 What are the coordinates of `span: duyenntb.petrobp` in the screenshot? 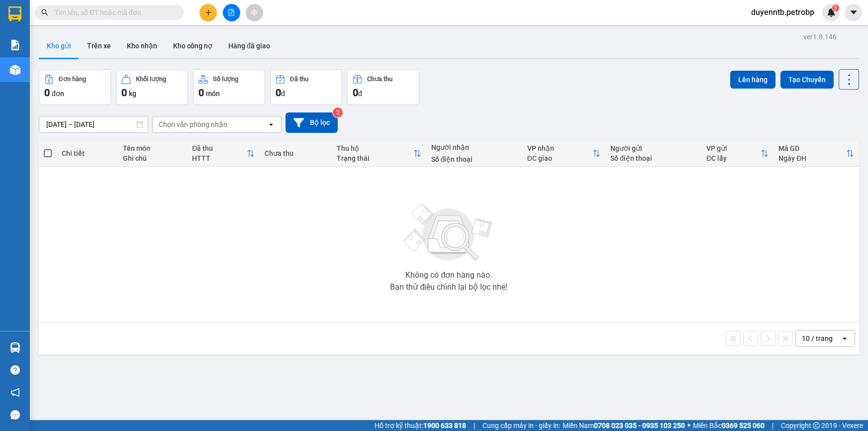 It's located at (782, 12).